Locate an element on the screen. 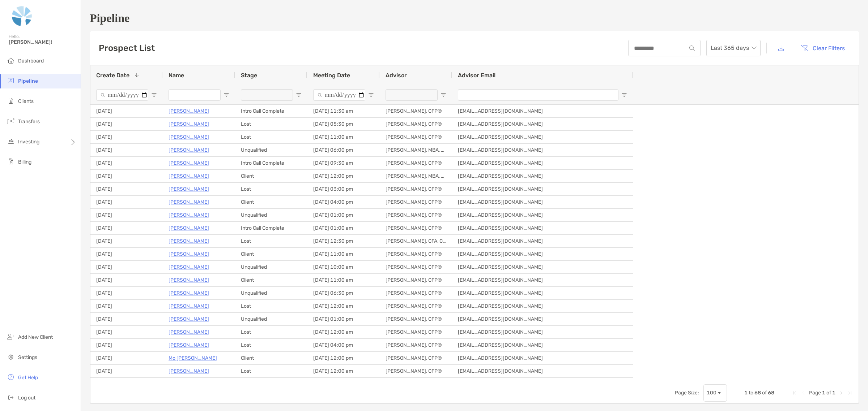  img: input icon is located at coordinates (692, 48).